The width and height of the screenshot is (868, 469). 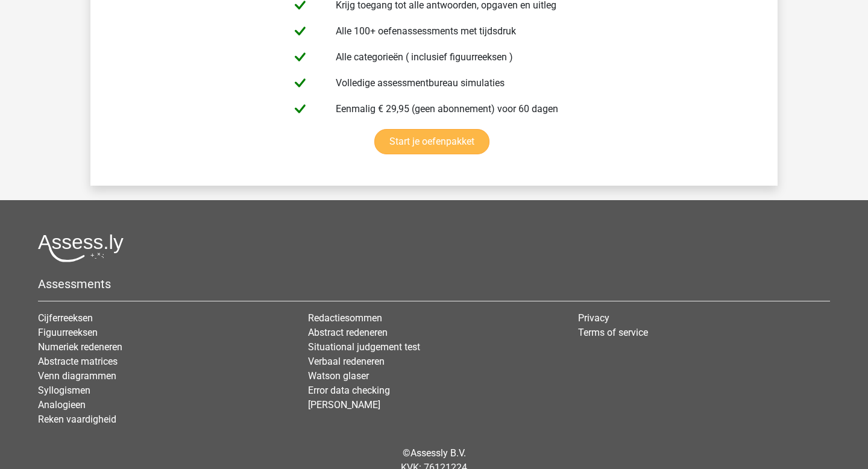 I want to click on h5: Assessments, so click(x=434, y=284).